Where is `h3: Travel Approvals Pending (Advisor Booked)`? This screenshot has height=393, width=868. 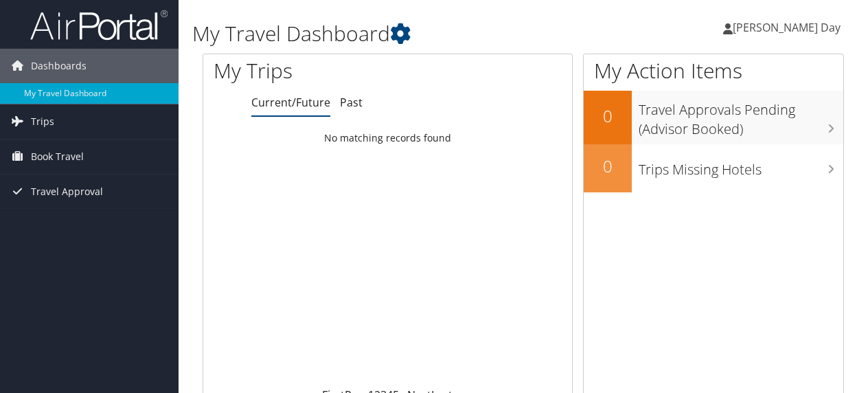 h3: Travel Approvals Pending (Advisor Booked) is located at coordinates (741, 116).